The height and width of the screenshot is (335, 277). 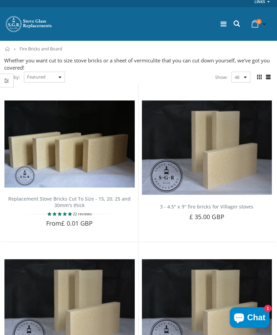 I want to click on img: 3 - 4.5" x 9" fire bricks for Villager stoves, so click(x=207, y=147).